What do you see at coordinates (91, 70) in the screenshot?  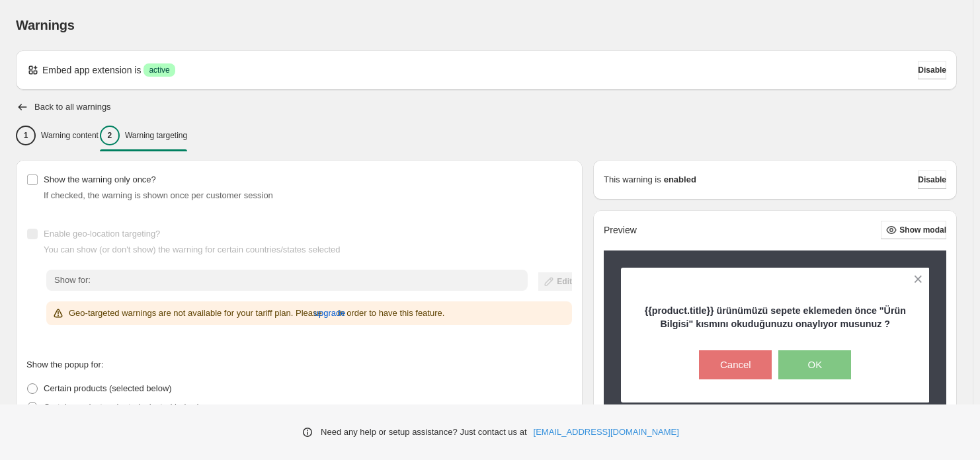 I see `p: Embed app extension is` at bounding box center [91, 70].